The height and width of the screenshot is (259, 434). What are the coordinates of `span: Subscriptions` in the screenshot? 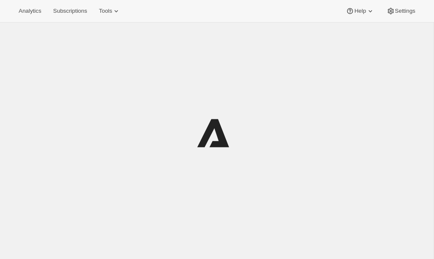 It's located at (70, 11).